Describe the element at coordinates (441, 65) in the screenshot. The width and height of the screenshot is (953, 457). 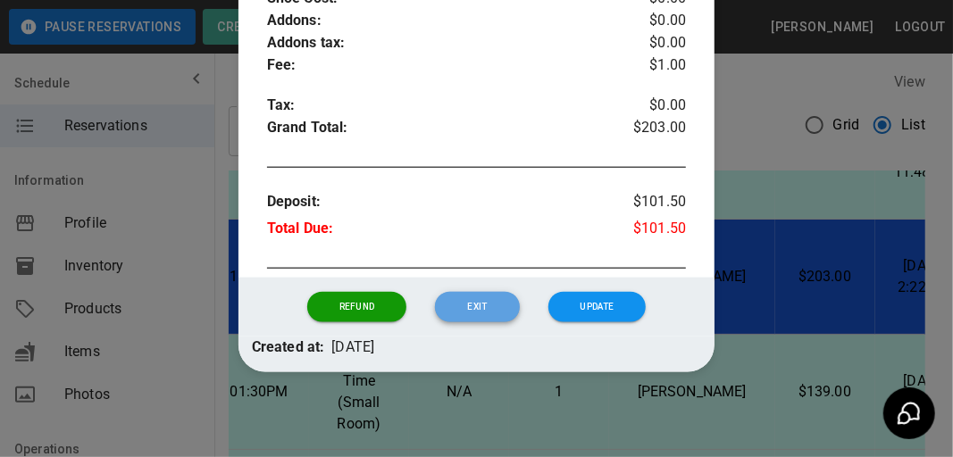
I see `p: Fee :` at that location.